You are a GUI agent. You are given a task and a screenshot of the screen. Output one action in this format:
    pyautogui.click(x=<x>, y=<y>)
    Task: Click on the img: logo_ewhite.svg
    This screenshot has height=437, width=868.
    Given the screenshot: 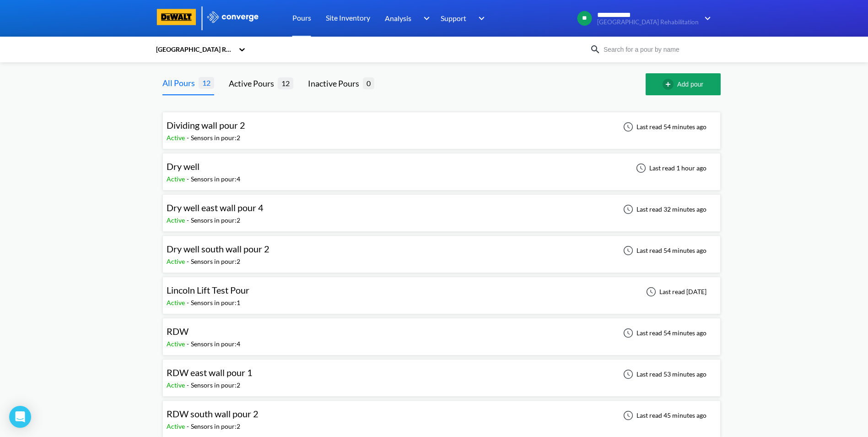 What is the action you would take?
    pyautogui.click(x=233, y=17)
    